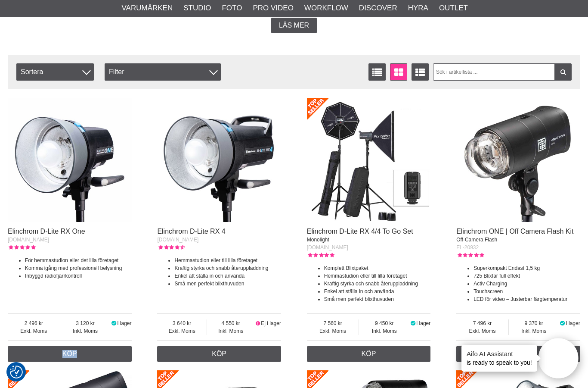 This screenshot has height=388, width=588. What do you see at coordinates (333, 323) in the screenshot?
I see `span: 7 560` at bounding box center [333, 323].